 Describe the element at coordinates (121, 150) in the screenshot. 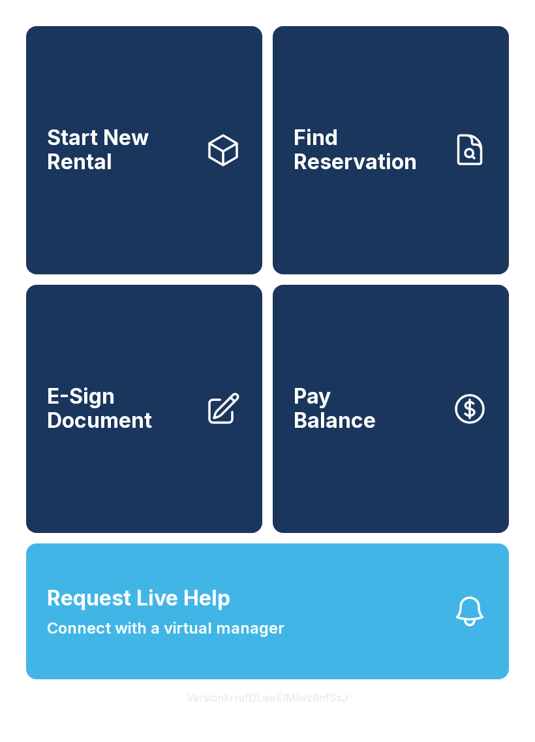

I see `span: Start New Rental` at that location.